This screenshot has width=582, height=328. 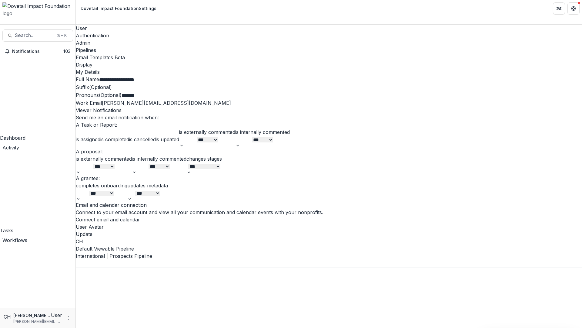 I want to click on p: User, so click(x=56, y=315).